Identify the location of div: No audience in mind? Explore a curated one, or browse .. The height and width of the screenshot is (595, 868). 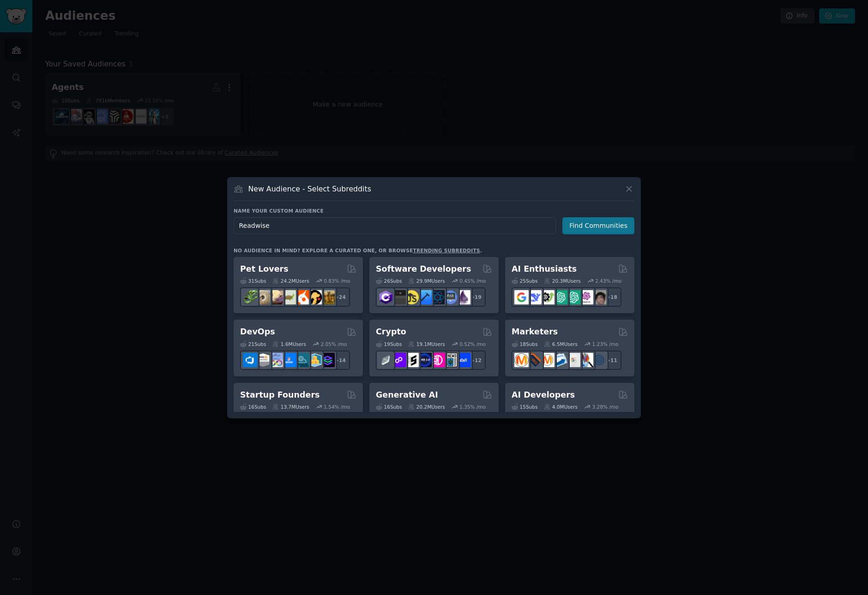
(357, 251).